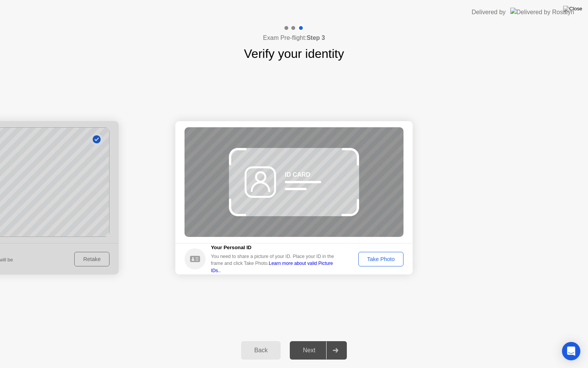 Image resolution: width=588 pixels, height=368 pixels. What do you see at coordinates (571, 351) in the screenshot?
I see `div: Open Intercom Messenger` at bounding box center [571, 351].